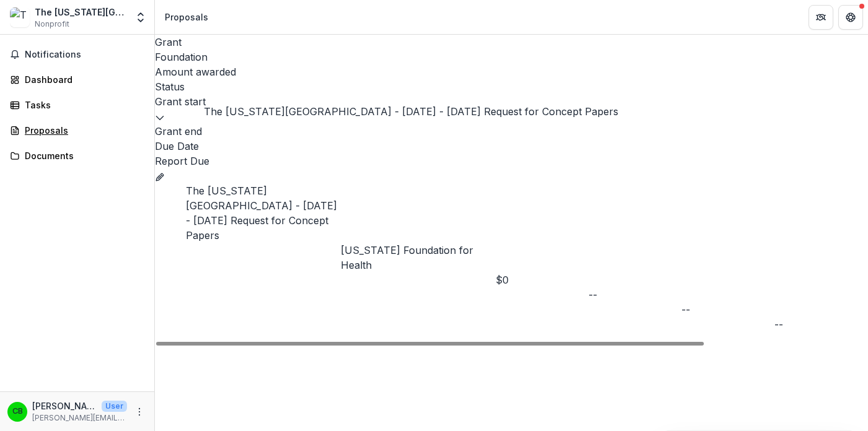  I want to click on div: $0, so click(542, 280).